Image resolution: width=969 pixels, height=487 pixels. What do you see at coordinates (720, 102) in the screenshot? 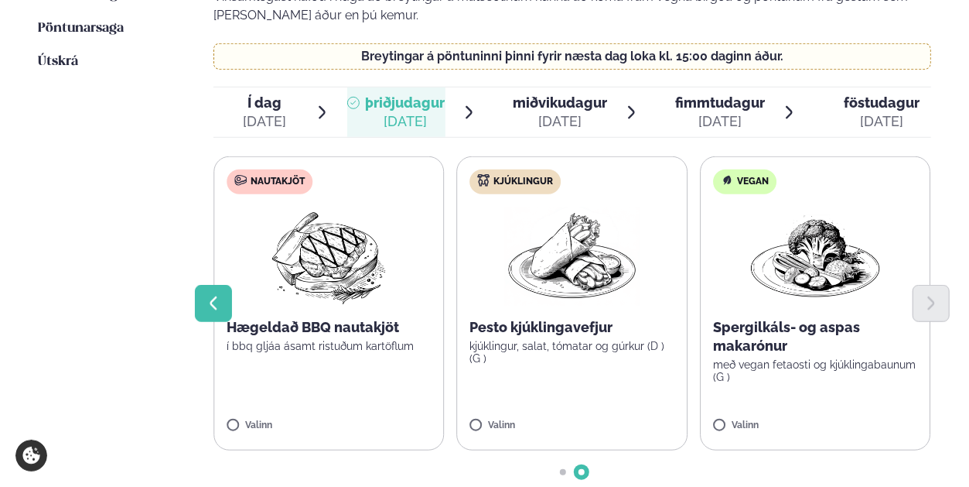
I see `span: fimmtudagur` at bounding box center [720, 102].